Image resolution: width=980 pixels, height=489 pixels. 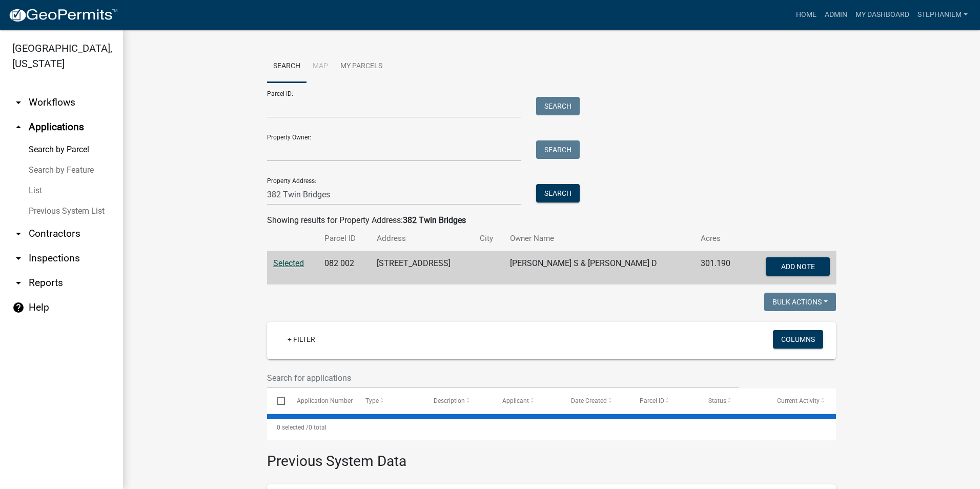 What do you see at coordinates (344, 238) in the screenshot?
I see `th: Parcel ID` at bounding box center [344, 238].